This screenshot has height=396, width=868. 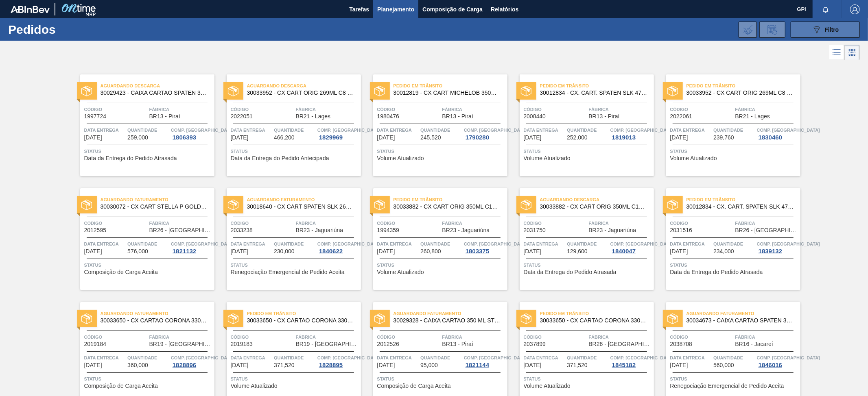 What do you see at coordinates (184, 138) in the screenshot?
I see `div: 1806393` at bounding box center [184, 138].